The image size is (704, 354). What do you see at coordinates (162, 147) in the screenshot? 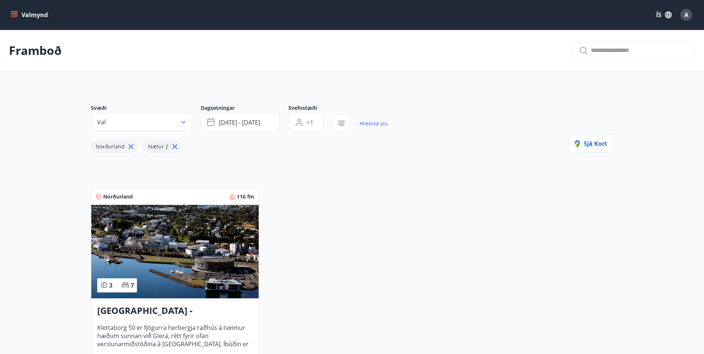
I see `div: Nætur 2` at bounding box center [162, 147].